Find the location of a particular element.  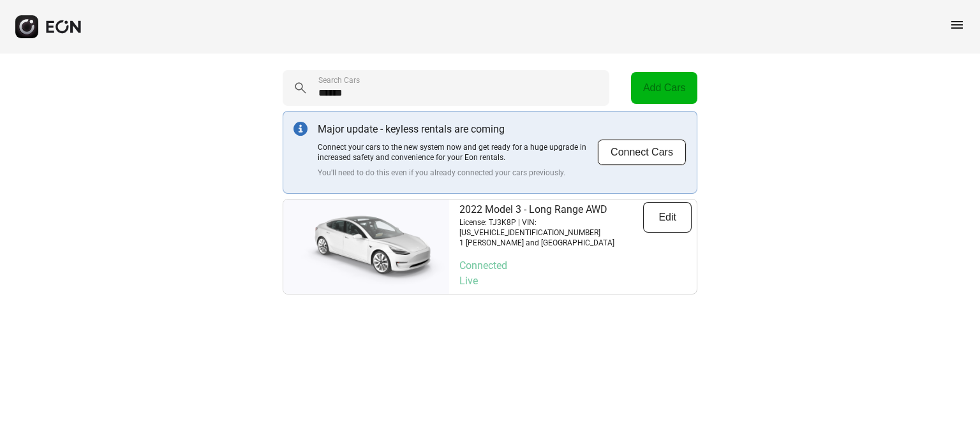

p: Connect your cars to the new system now and get ready for a huge upgrade in increased safety and ... is located at coordinates (458, 152).